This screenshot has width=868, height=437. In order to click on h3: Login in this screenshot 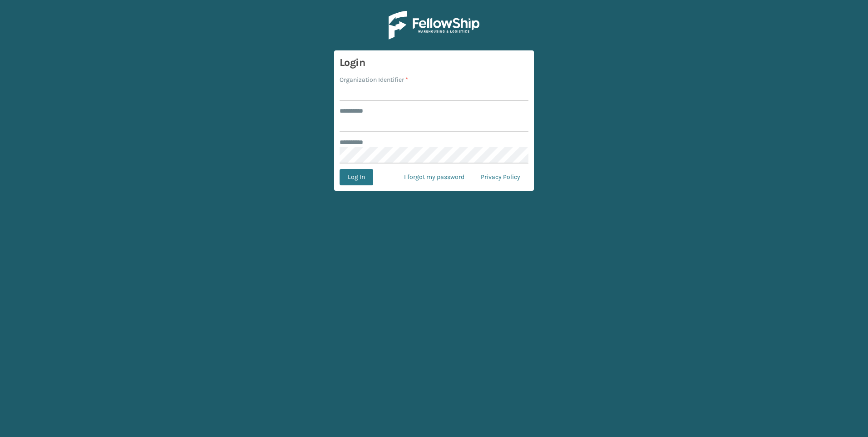, I will do `click(434, 63)`.